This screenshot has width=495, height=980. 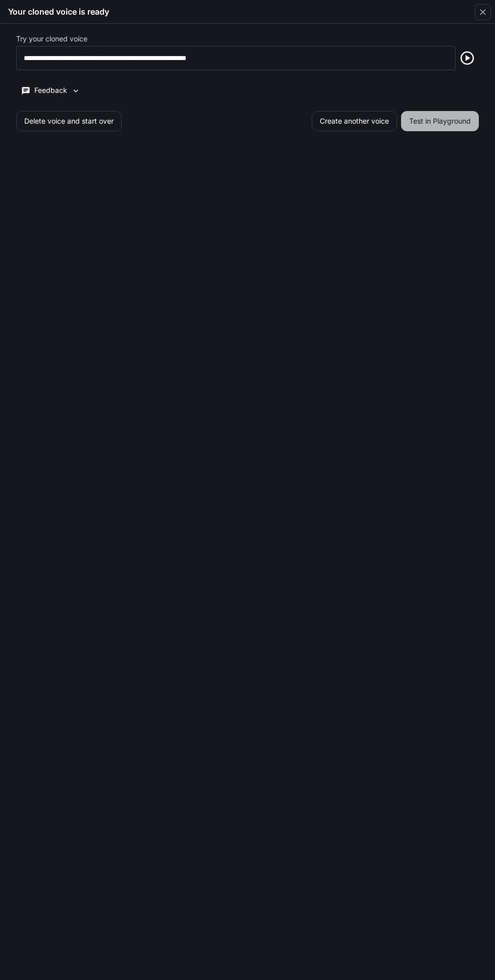 I want to click on button: Feedback, so click(x=50, y=91).